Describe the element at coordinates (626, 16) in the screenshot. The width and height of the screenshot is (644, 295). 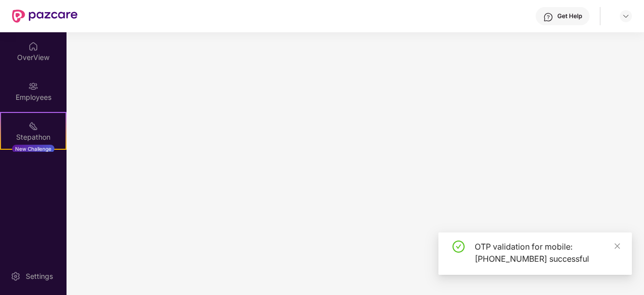
I see `img: svg+xml;base64,PHN2ZyBpZD0iRHJvcGRvd24tMzJ4MzIiIHhtbG5zPSJodHRwOi8vd3d3LnczLm9yZy8yMDAwL3N2ZyIgd2...` at that location.